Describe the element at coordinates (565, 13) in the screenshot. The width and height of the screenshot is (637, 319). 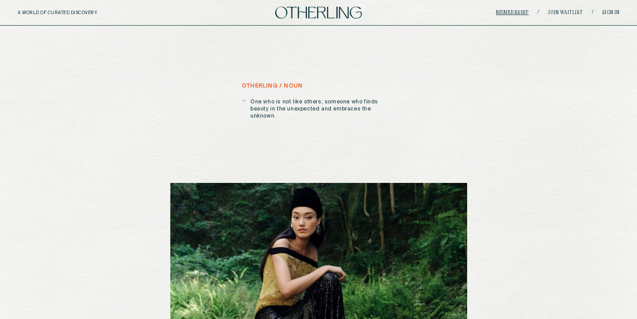
I see `a: Join waitlist` at that location.